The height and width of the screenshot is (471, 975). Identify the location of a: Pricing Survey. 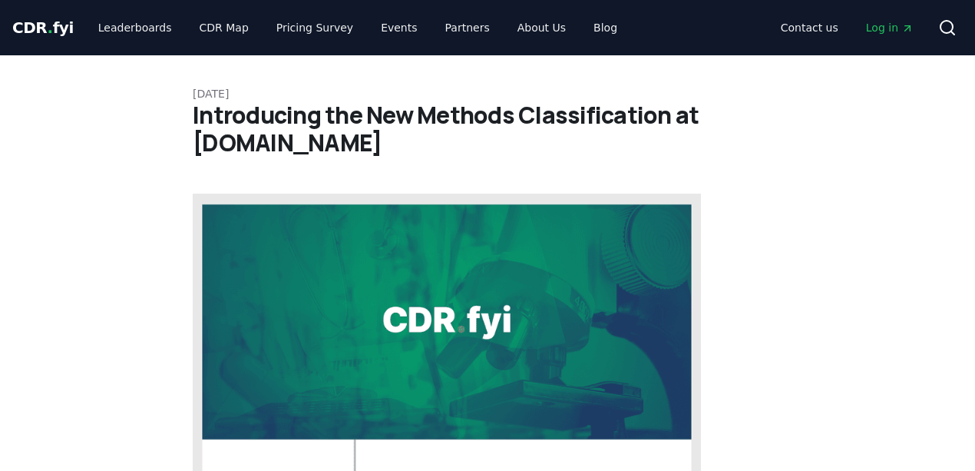
(315, 28).